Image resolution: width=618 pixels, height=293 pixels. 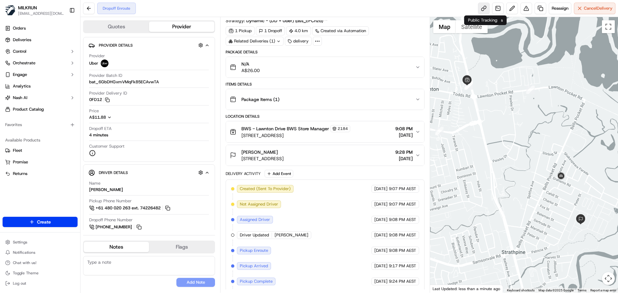 I want to click on button: +61 480 020 263 ext. 74226482, so click(x=130, y=208).